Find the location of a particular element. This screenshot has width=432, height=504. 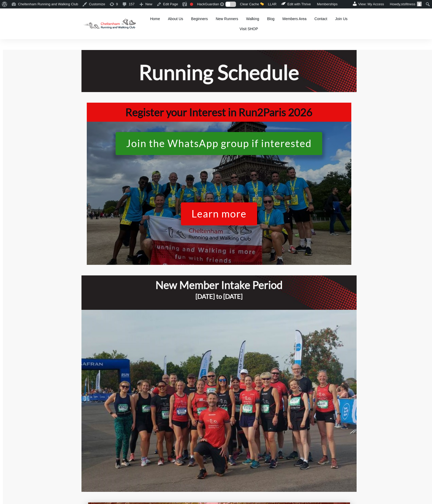

a: Walking is located at coordinates (253, 19).